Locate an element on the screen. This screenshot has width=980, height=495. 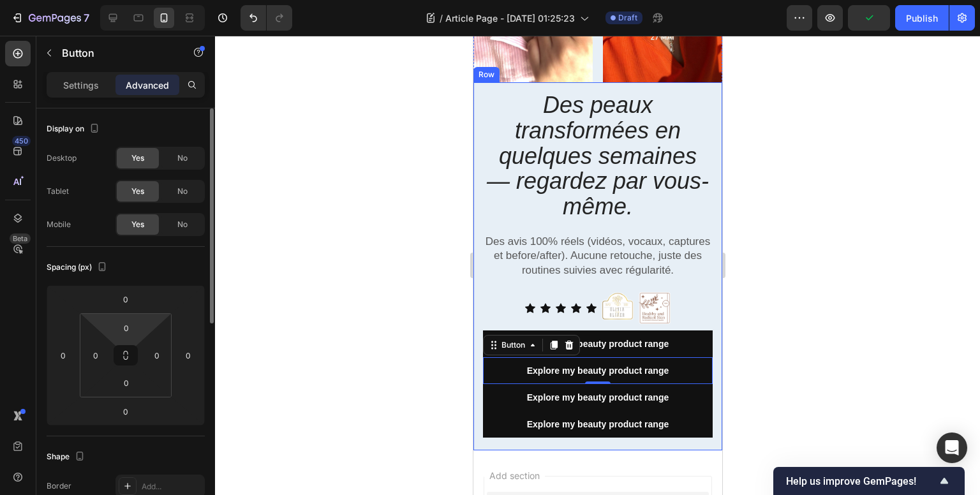
div: Publish is located at coordinates (921, 18).